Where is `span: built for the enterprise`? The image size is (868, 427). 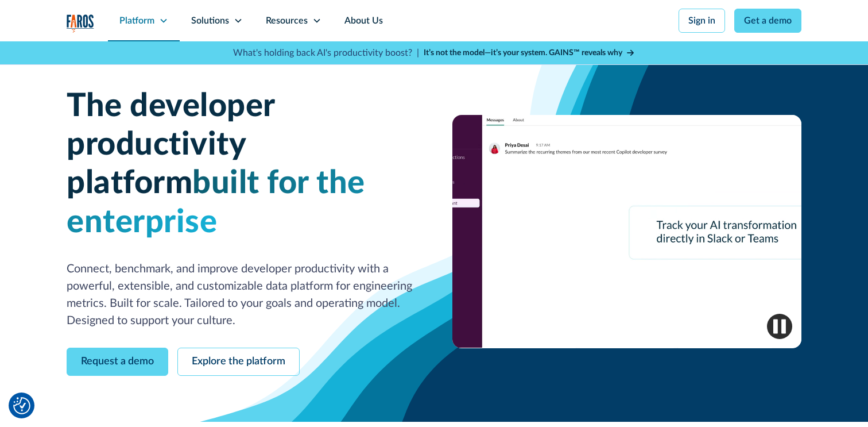 span: built for the enterprise is located at coordinates (216, 203).